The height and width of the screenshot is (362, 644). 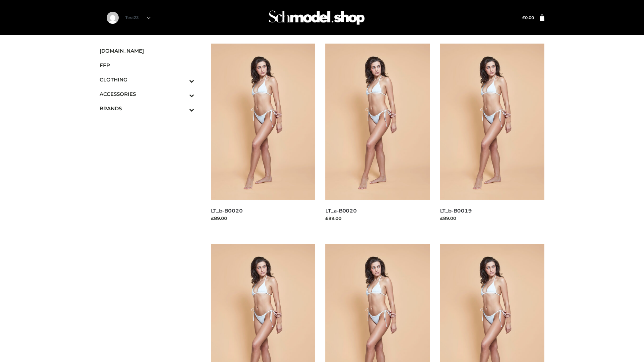 I want to click on img: Schmodel Admin 964, so click(x=317, y=17).